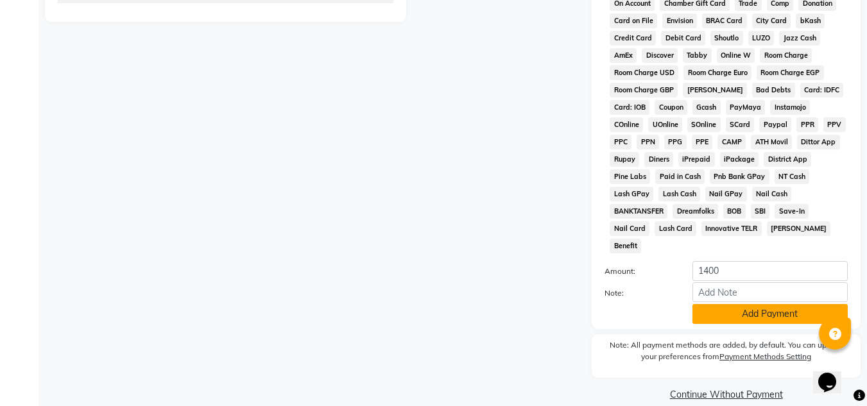 This screenshot has width=867, height=406. I want to click on span: PPE, so click(702, 142).